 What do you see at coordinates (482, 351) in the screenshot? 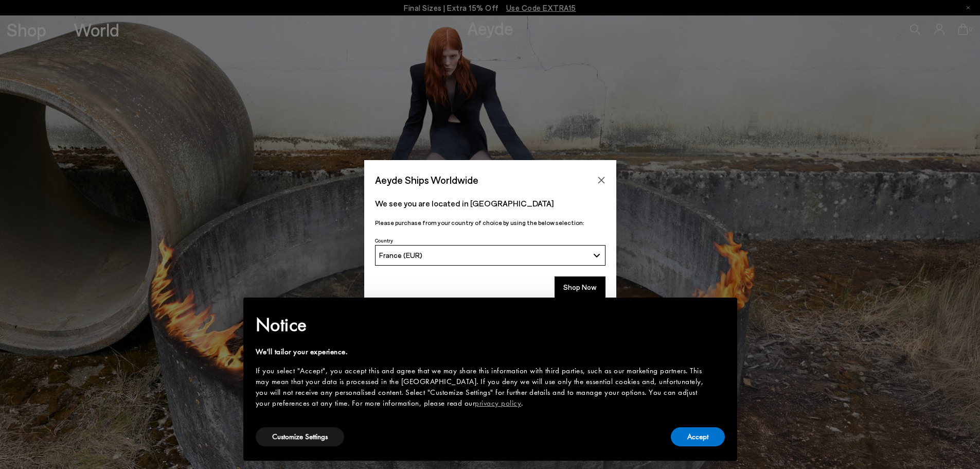
I see `div: We'll tailor your experience.` at bounding box center [482, 351].